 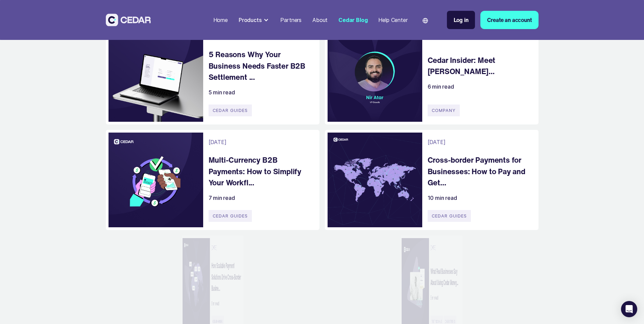 What do you see at coordinates (261, 66) in the screenshot?
I see `h4: 5 Reasons Why Your Business Needs Faster B2B Settlement ...` at bounding box center [261, 66].